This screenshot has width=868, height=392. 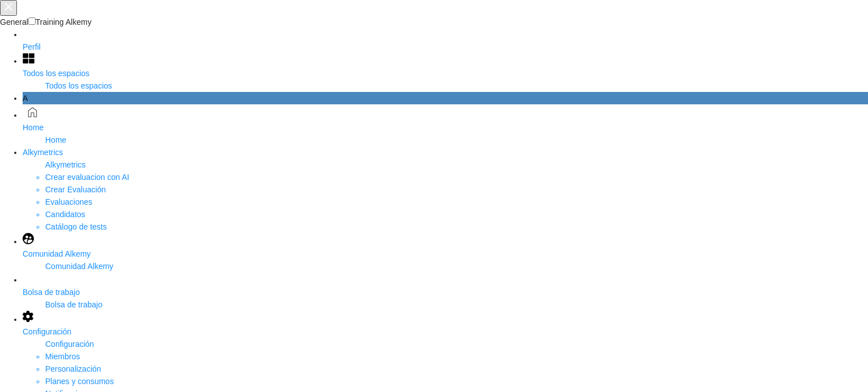 What do you see at coordinates (25, 98) in the screenshot?
I see `span: A` at bounding box center [25, 98].